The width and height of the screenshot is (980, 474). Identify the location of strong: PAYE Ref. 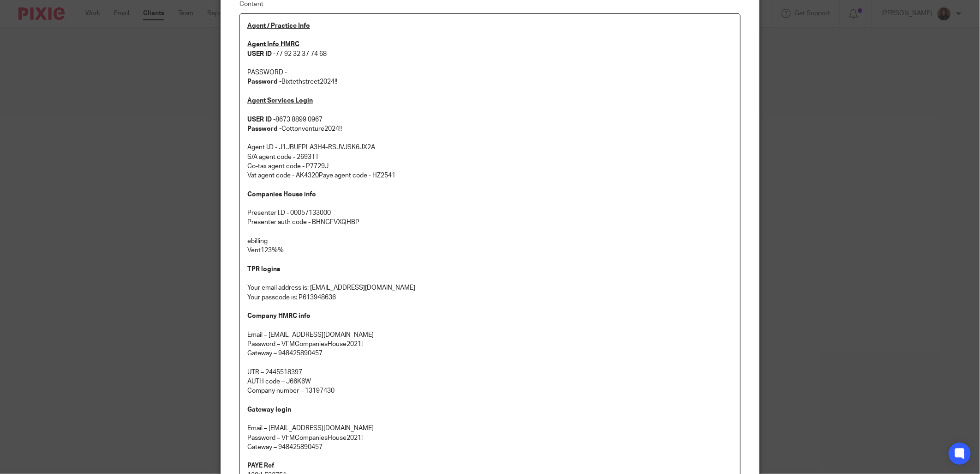
(261, 465).